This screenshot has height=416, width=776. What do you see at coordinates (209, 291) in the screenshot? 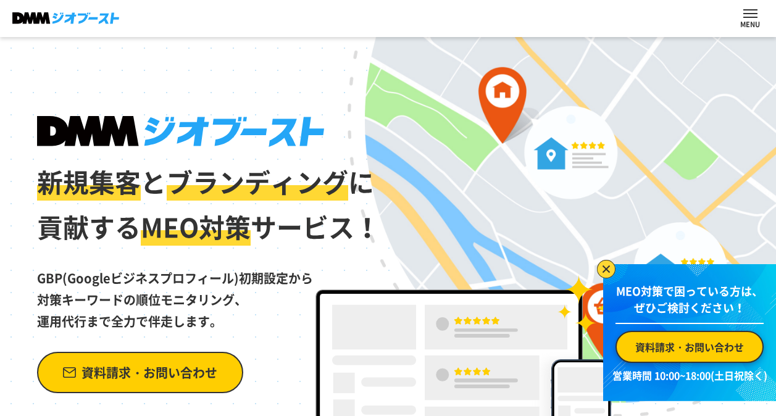
I see `p: GBP(Googleビジネスプロフィール)初期設定から 対策キーワードの順位モニタリング、 運用代行まで全力で伴走します。` at bounding box center [209, 291].